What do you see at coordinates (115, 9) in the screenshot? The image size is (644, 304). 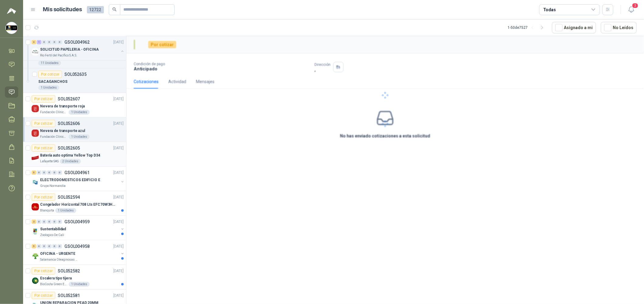 I see `span: search` at bounding box center [115, 9].